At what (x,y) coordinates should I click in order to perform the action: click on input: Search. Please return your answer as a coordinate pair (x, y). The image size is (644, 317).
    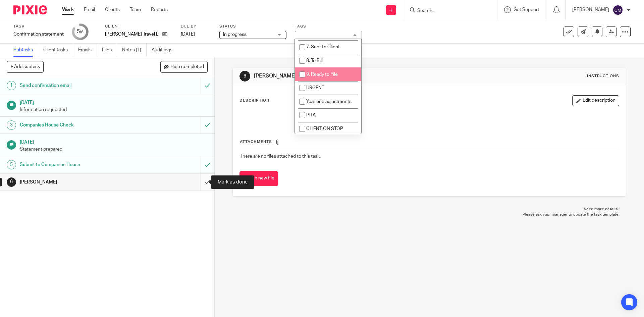
    Looking at the image, I should click on (447, 11).